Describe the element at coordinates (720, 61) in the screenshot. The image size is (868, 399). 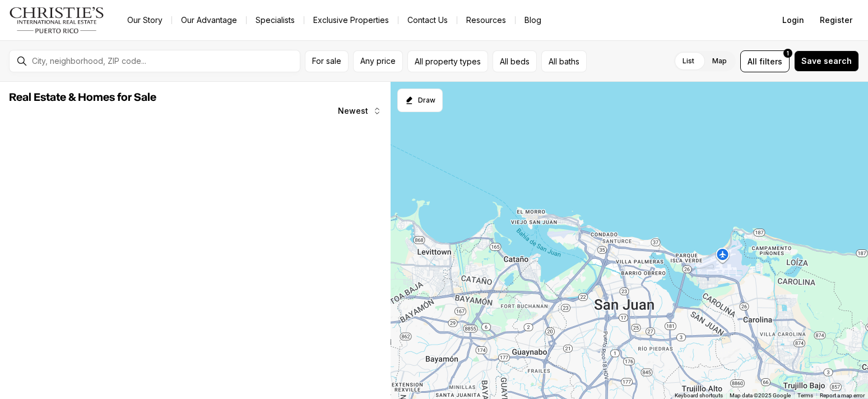
I see `label: Map` at that location.